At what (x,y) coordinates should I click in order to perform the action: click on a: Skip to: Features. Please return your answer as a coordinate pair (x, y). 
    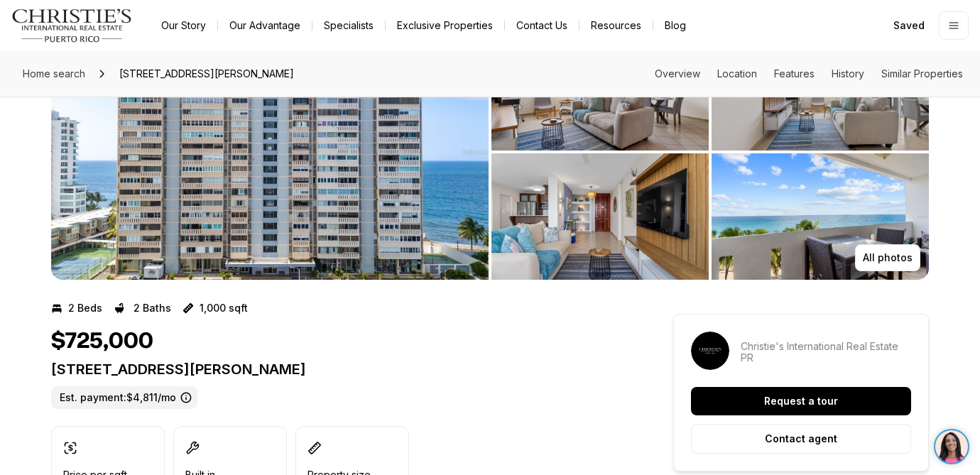
    Looking at the image, I should click on (794, 73).